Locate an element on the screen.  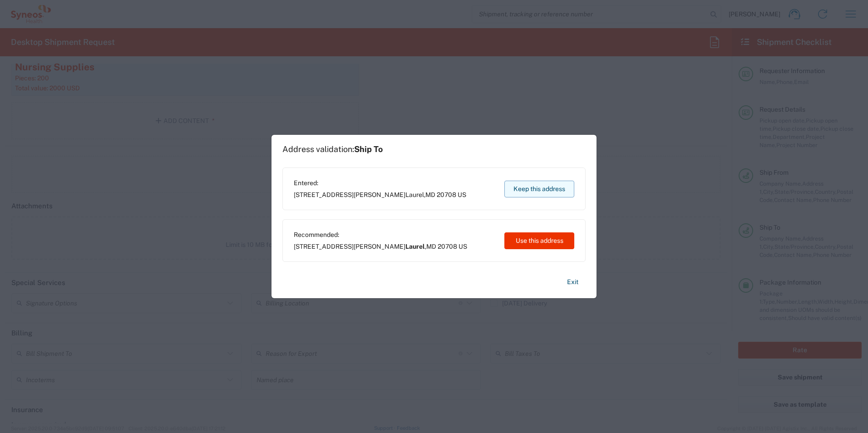
h1: Address validation: is located at coordinates (332, 150).